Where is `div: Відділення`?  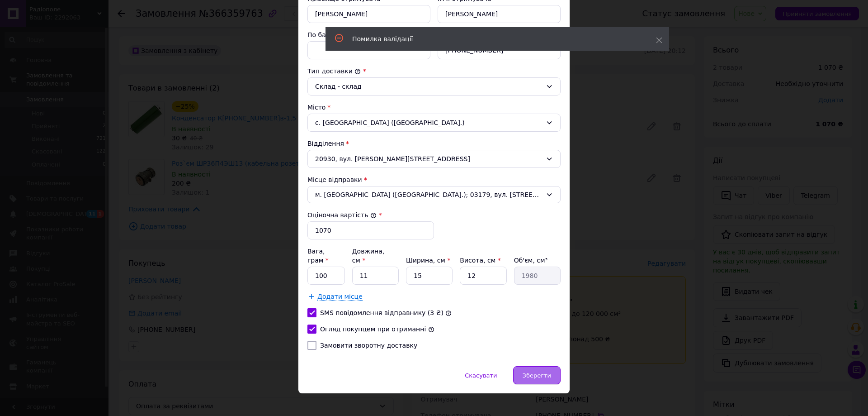
div: Відділення is located at coordinates (434, 144).